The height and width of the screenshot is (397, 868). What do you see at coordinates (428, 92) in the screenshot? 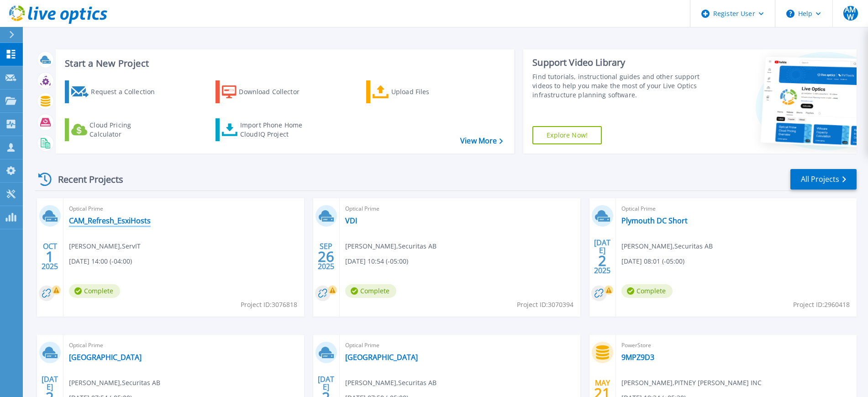
I see `div: Upload Files` at bounding box center [428, 92].